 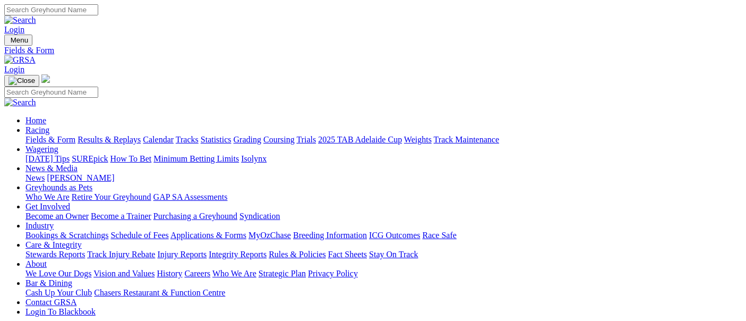 I want to click on a: Careers, so click(x=197, y=273).